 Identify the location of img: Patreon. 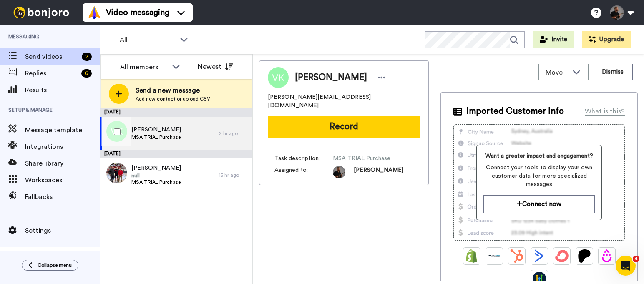
(585, 256).